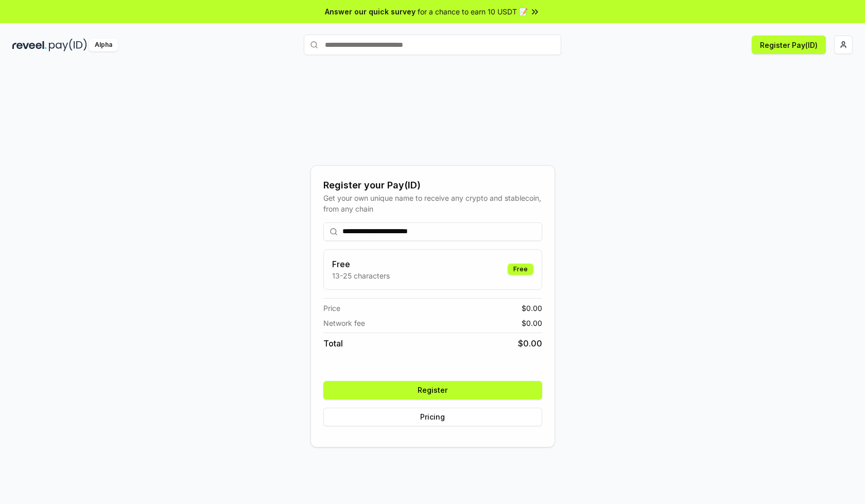 This screenshot has height=504, width=865. Describe the element at coordinates (432, 390) in the screenshot. I see `button: Register` at that location.